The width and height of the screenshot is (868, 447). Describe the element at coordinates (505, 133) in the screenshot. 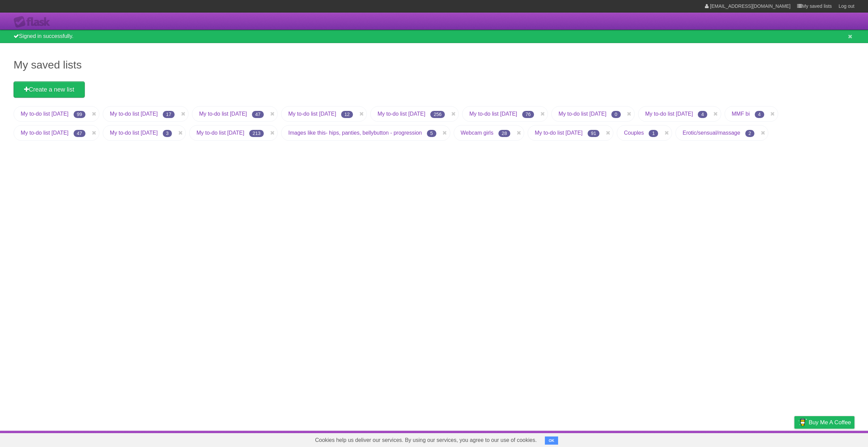

I see `span: 28` at that location.